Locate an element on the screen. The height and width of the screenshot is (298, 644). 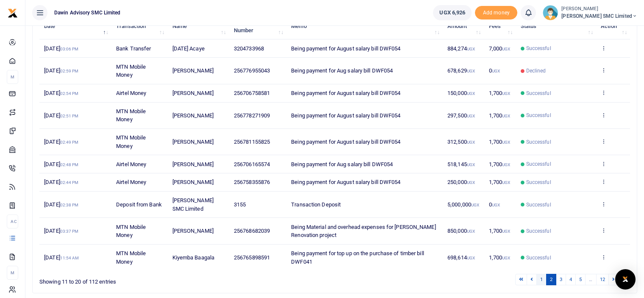
a: 2 is located at coordinates (551, 280).